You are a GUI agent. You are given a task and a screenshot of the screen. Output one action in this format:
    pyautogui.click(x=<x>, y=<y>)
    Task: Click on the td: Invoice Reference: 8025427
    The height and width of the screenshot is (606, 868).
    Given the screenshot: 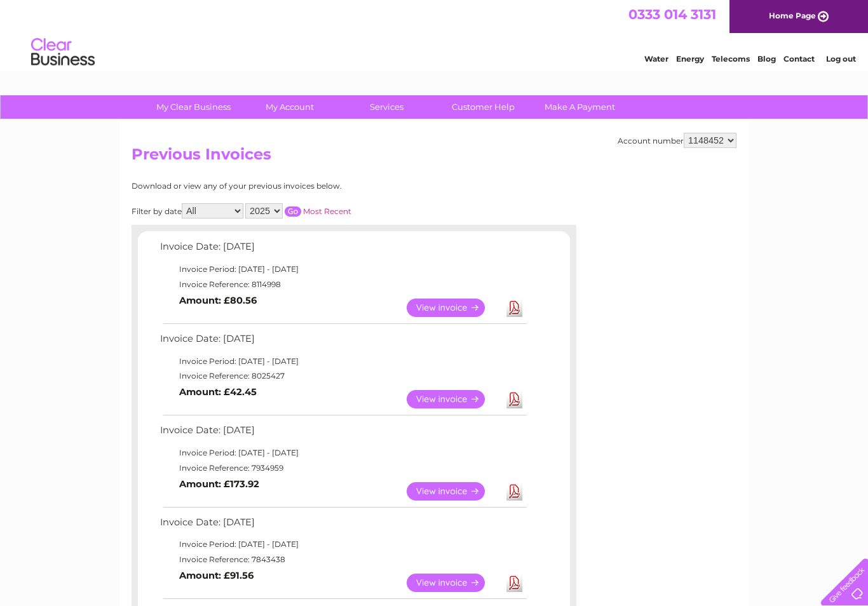 What is the action you would take?
    pyautogui.click(x=342, y=376)
    